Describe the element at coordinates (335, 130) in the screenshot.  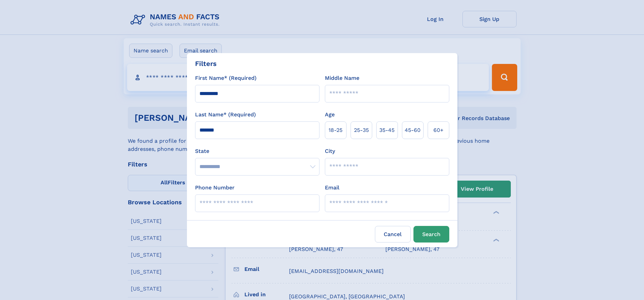
I see `span: 18‑25` at that location.